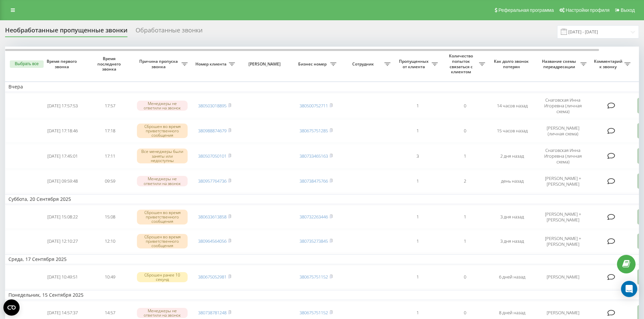  What do you see at coordinates (162, 277) in the screenshot?
I see `div: Сброшен ранее 10 секунд` at bounding box center [162, 277].